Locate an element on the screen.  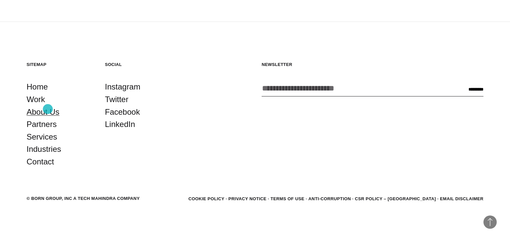
div: © BORN GROUP, INC A Tech Mahindra Company is located at coordinates (83, 199).